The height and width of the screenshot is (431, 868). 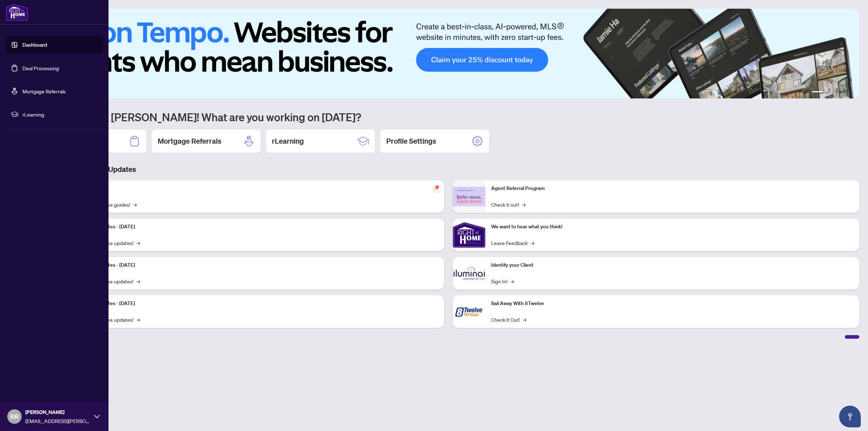 I want to click on button: 6, so click(x=850, y=92).